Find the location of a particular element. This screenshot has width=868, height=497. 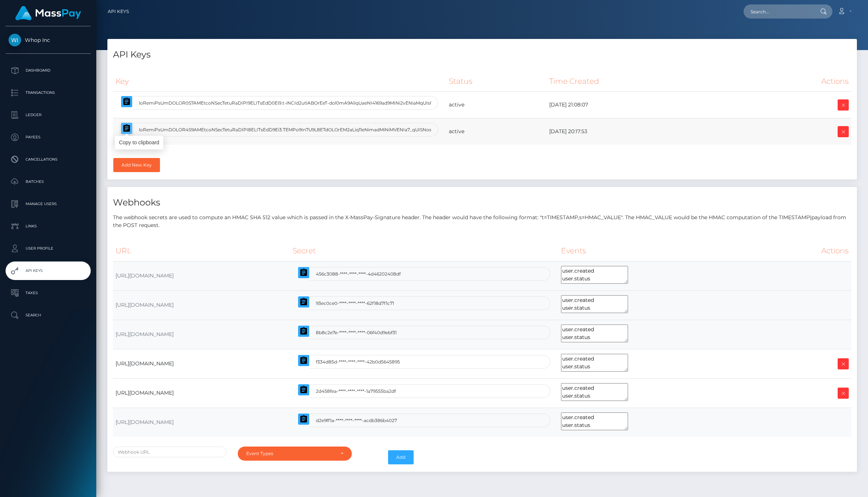

a: Taxes is located at coordinates (48, 293).